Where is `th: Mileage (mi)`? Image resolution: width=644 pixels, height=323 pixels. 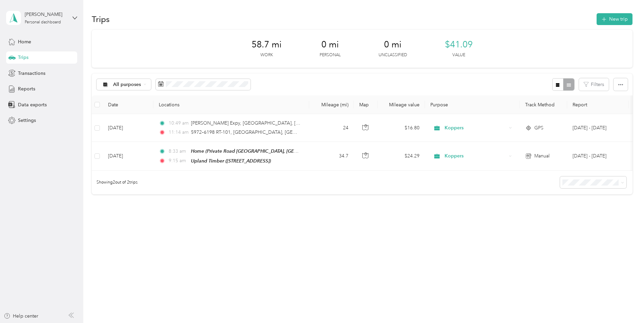 th: Mileage (mi) is located at coordinates (331, 105).